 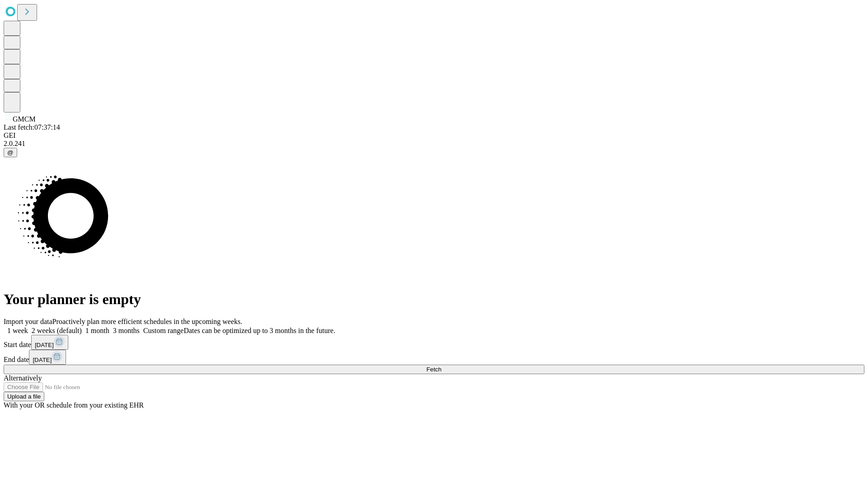 What do you see at coordinates (24, 396) in the screenshot?
I see `button: Upload a file` at bounding box center [24, 396].